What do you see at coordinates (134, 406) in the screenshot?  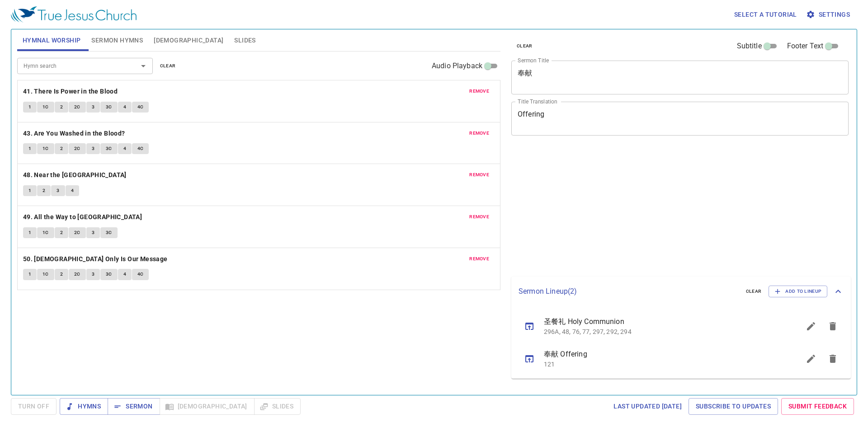 I see `button: Sermon` at bounding box center [134, 406].